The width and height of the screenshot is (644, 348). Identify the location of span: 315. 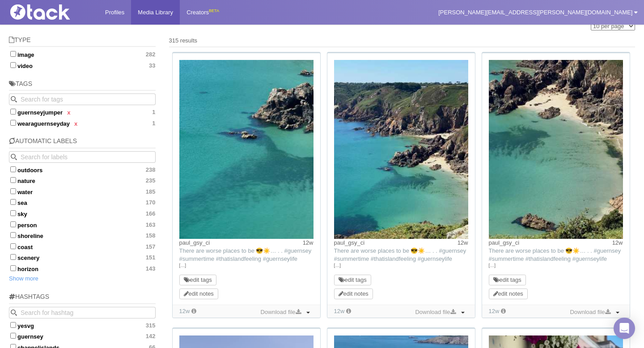
(151, 326).